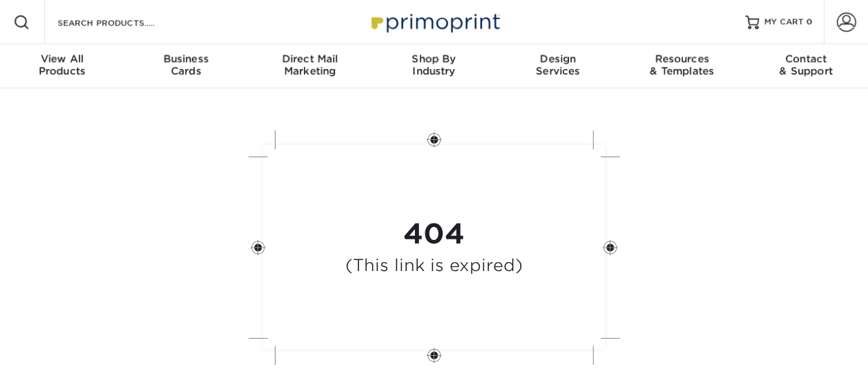 The height and width of the screenshot is (389, 868). I want to click on span: Contact, so click(805, 59).